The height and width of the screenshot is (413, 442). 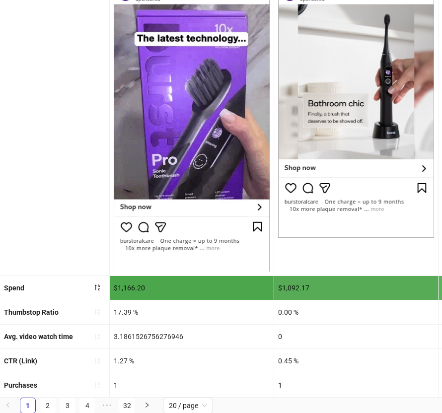 I want to click on a: 1, so click(x=28, y=406).